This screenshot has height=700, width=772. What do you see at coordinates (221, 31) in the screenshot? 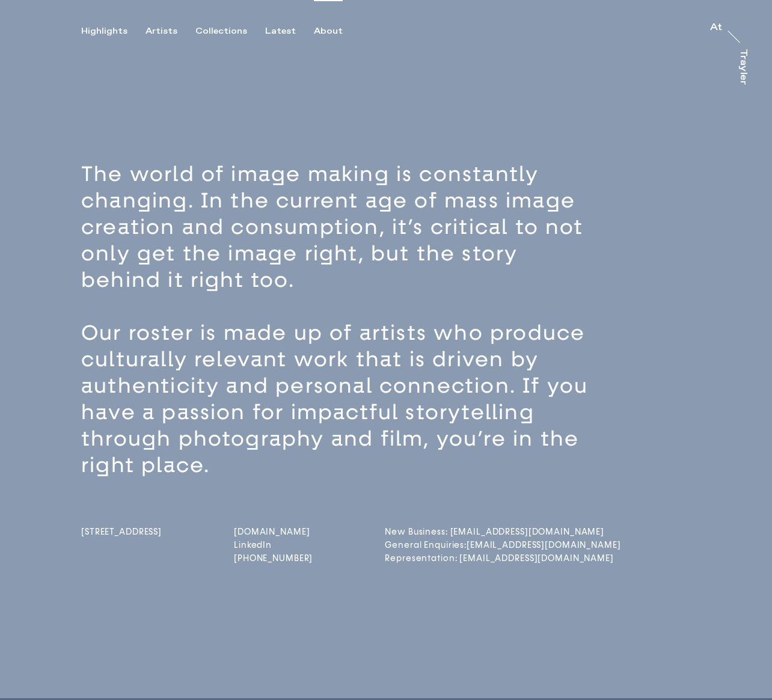
I see `div: Collections` at bounding box center [221, 31].